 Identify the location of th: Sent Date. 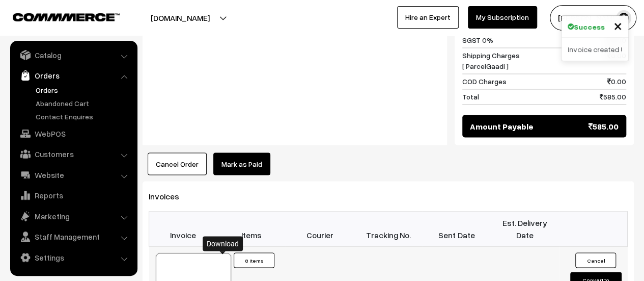
(456, 228).